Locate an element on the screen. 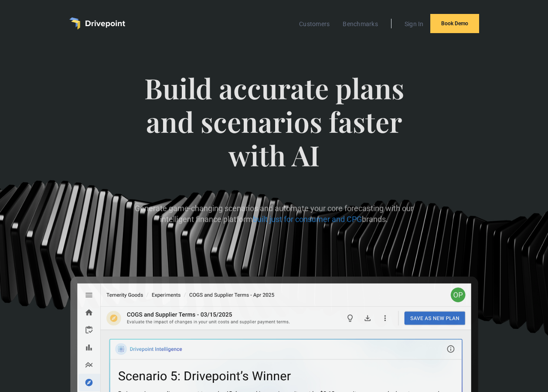 The height and width of the screenshot is (392, 548). a: Customers is located at coordinates (314, 24).